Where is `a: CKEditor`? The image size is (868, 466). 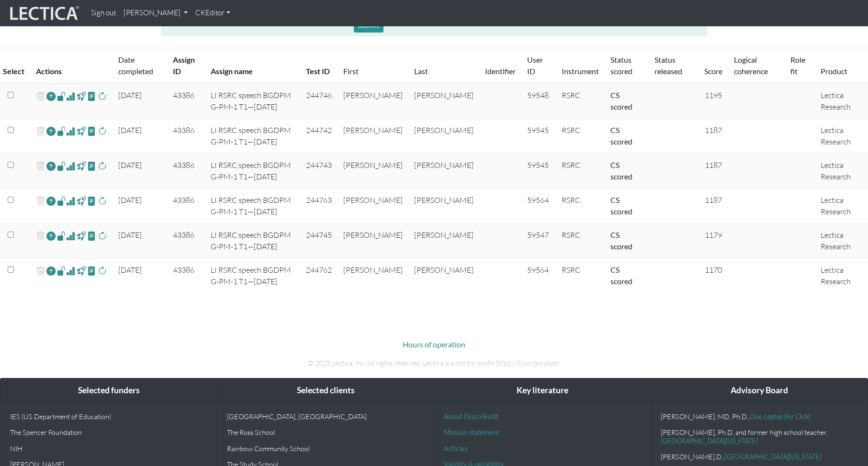 a: CKEditor is located at coordinates (212, 13).